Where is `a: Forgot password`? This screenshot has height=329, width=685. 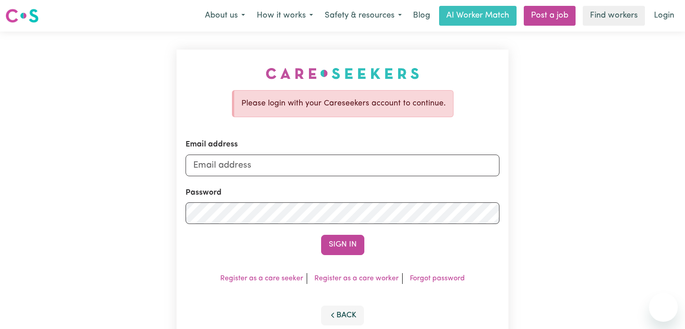
a: Forgot password is located at coordinates (437, 278).